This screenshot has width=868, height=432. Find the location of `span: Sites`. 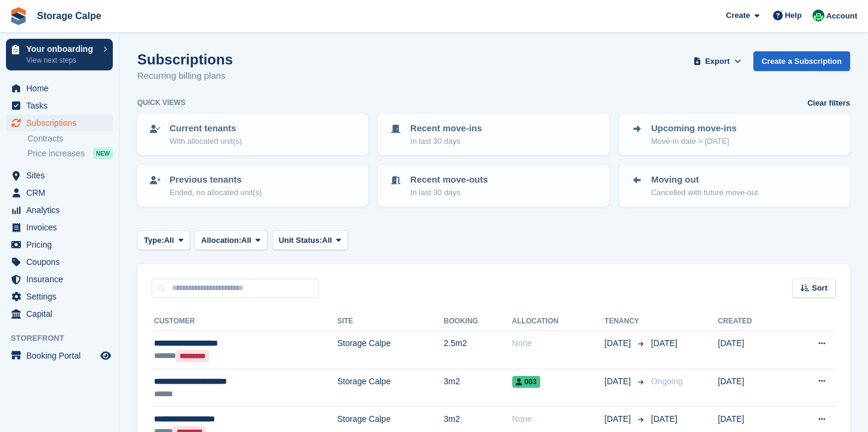

span: Sites is located at coordinates (62, 175).